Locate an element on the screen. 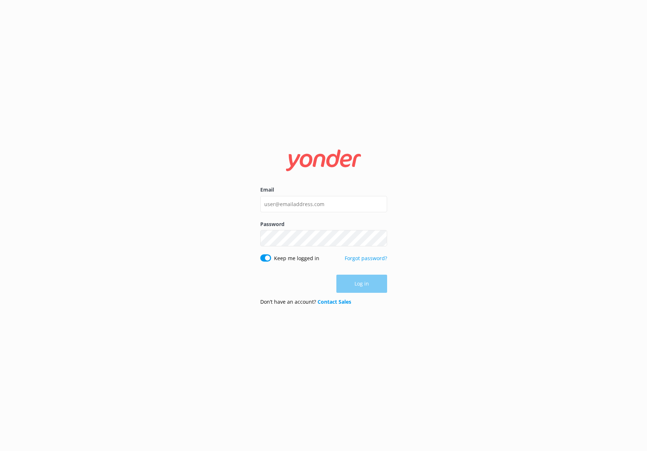 This screenshot has width=647, height=451. label: Keep me logged in is located at coordinates (297, 258).